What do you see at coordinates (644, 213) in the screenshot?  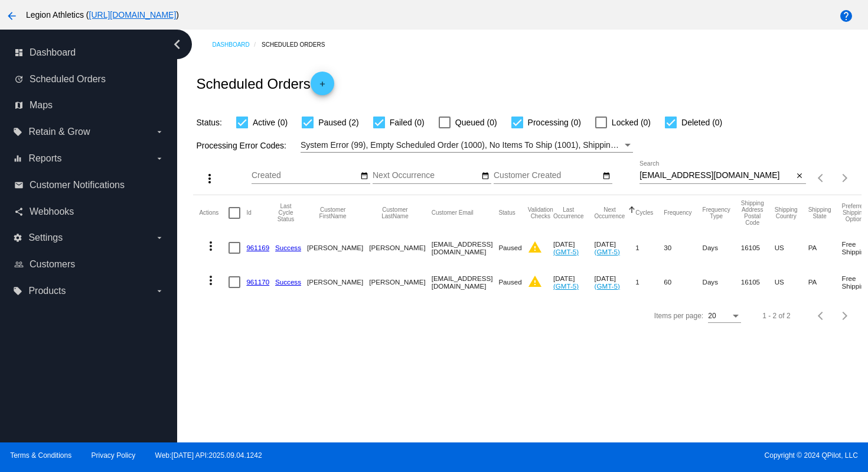 I see `button: Change sorting for Cycles` at bounding box center [644, 213].